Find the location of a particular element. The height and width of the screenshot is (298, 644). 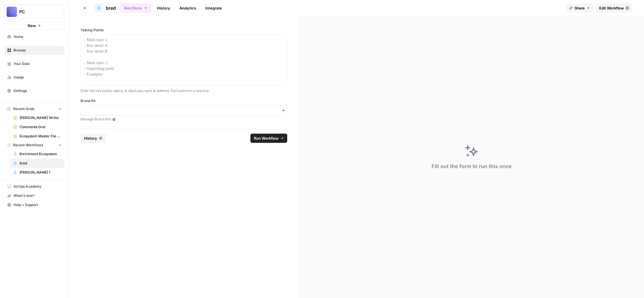

button: Emoji picker is located at coordinates (12, 186).